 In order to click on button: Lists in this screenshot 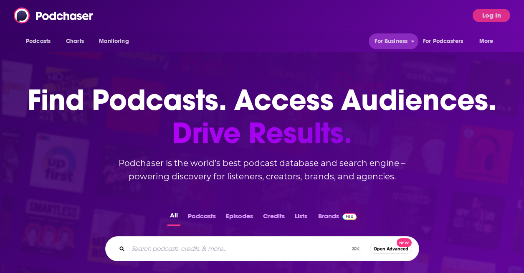, I will do `click(301, 217)`.